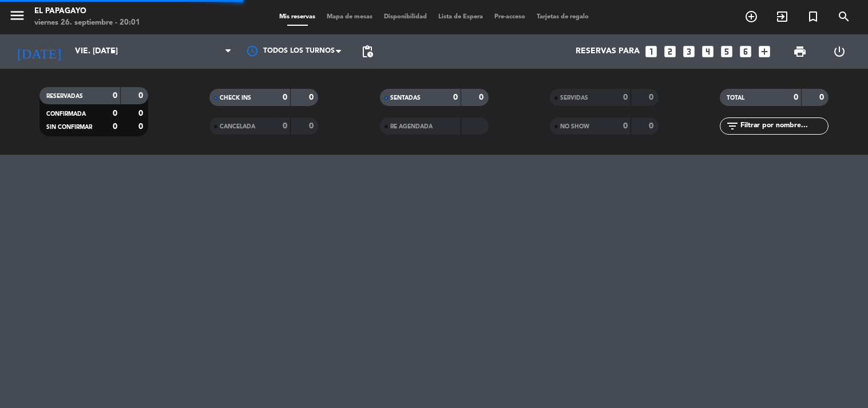 The height and width of the screenshot is (408, 868). What do you see at coordinates (813, 17) in the screenshot?
I see `i: turned_in_not` at bounding box center [813, 17].